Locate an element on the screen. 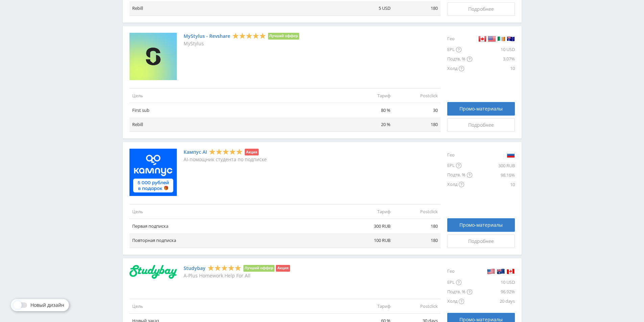 This screenshot has height=322, width=644. img: Studybay is located at coordinates (153, 272).